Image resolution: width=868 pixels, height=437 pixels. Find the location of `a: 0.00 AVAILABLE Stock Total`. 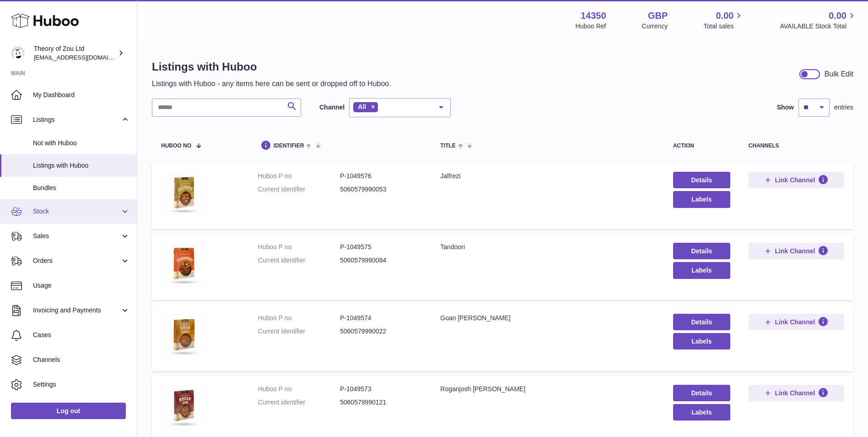

a: 0.00 AVAILABLE Stock Total is located at coordinates (818, 20).